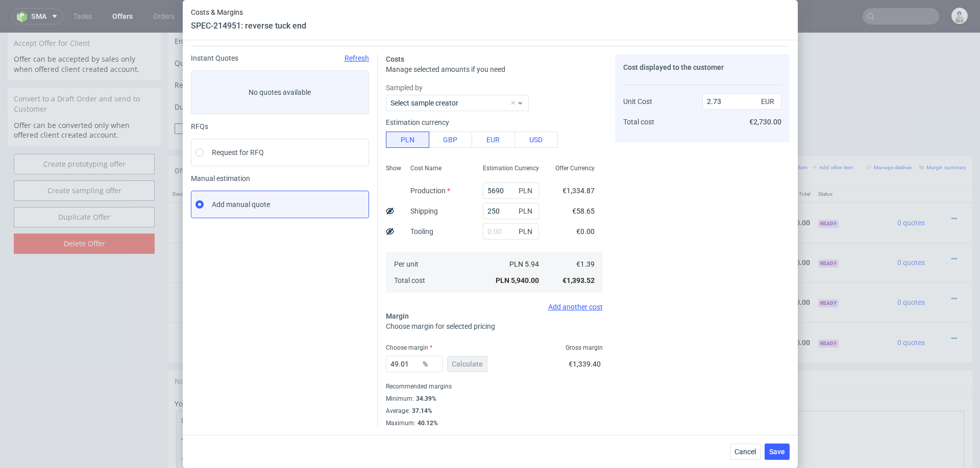  Describe the element at coordinates (575, 168) in the screenshot. I see `span: Offer Currency` at that location.